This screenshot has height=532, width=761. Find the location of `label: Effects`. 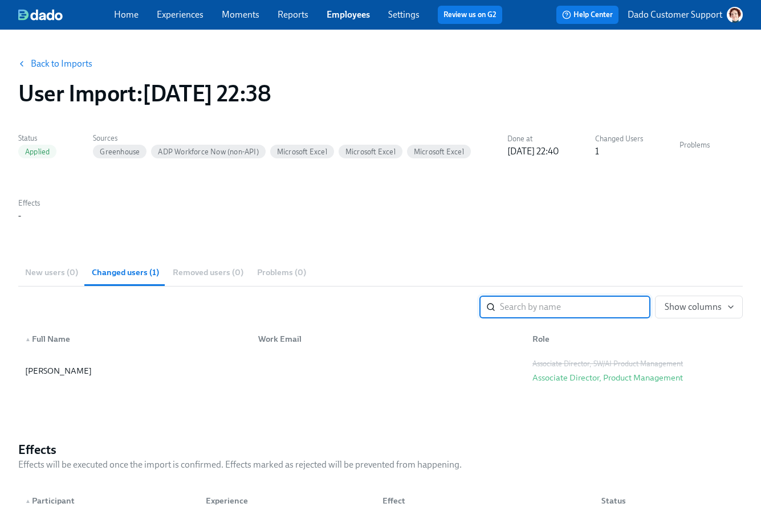

label: Effects is located at coordinates (29, 204).